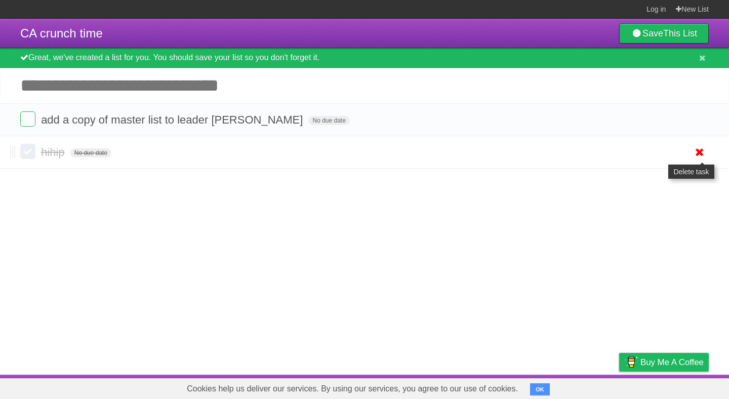 Image resolution: width=729 pixels, height=399 pixels. What do you see at coordinates (582, 387) in the screenshot?
I see `a: Terms` at bounding box center [582, 387].